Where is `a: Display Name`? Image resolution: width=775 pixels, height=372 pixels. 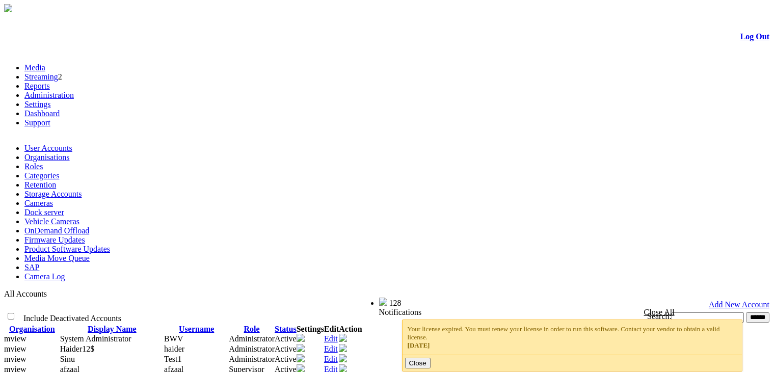
a: Display Name is located at coordinates (112, 328).